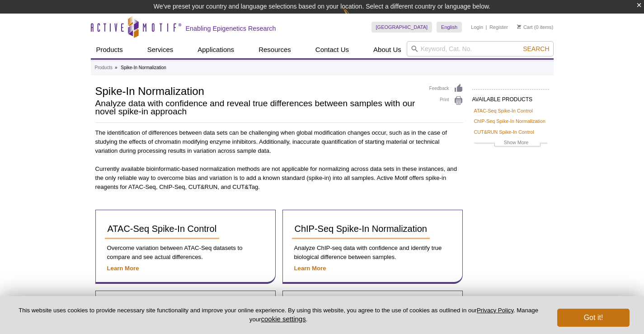  I want to click on a: Print, so click(446, 101).